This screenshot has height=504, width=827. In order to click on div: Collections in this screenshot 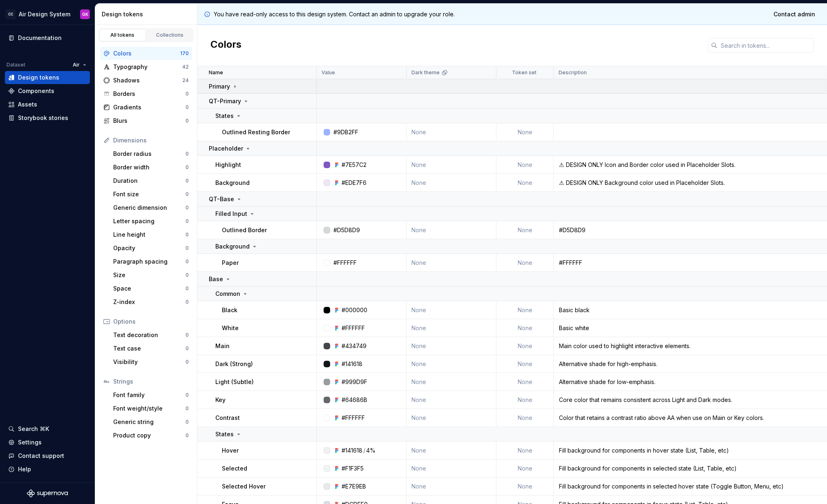, I will do `click(170, 35)`.